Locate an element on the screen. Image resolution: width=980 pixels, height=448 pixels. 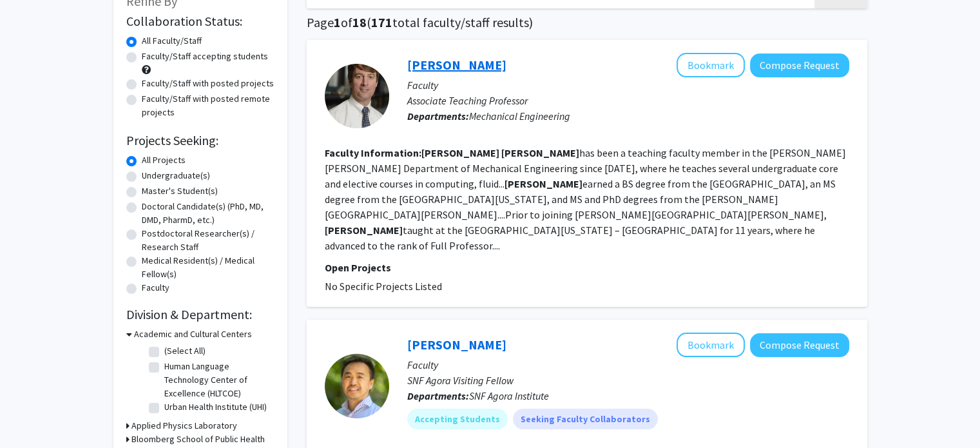
label: Faculty/Staff accepting students is located at coordinates (205, 56).